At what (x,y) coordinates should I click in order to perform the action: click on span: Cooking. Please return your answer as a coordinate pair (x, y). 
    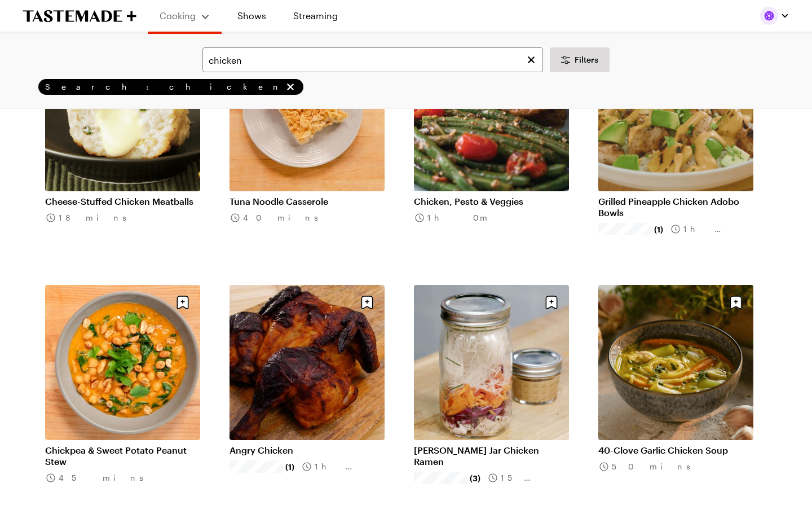
    Looking at the image, I should click on (178, 16).